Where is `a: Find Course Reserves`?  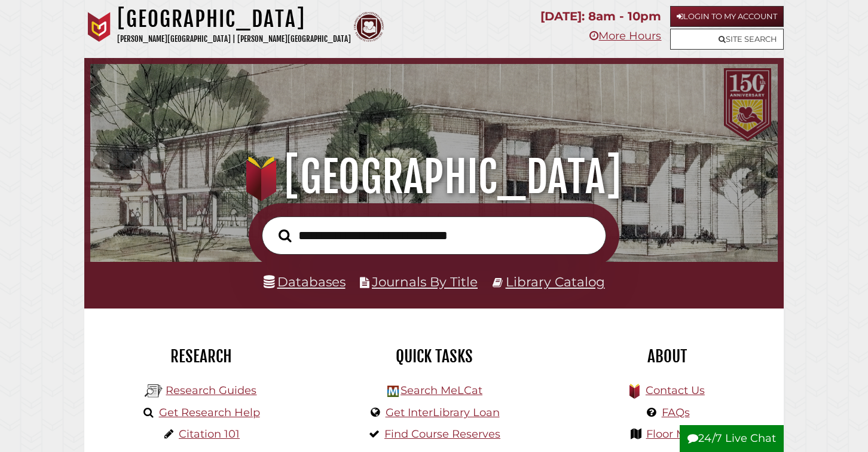
a: Find Course Reserves is located at coordinates (442, 434).